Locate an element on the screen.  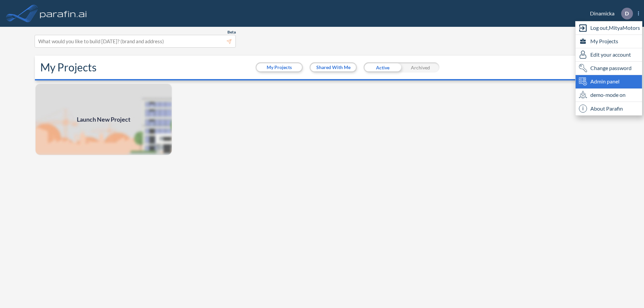
div: Dinamicka is located at coordinates (610, 13).